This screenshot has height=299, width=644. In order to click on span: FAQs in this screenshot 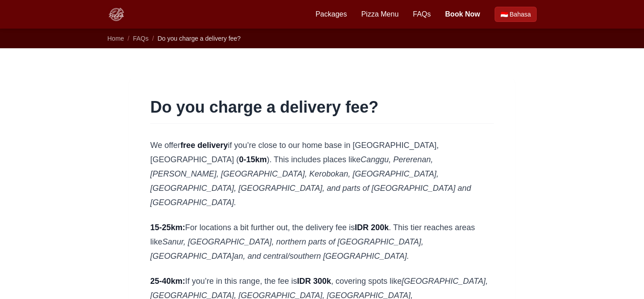, I will do `click(140, 39)`.